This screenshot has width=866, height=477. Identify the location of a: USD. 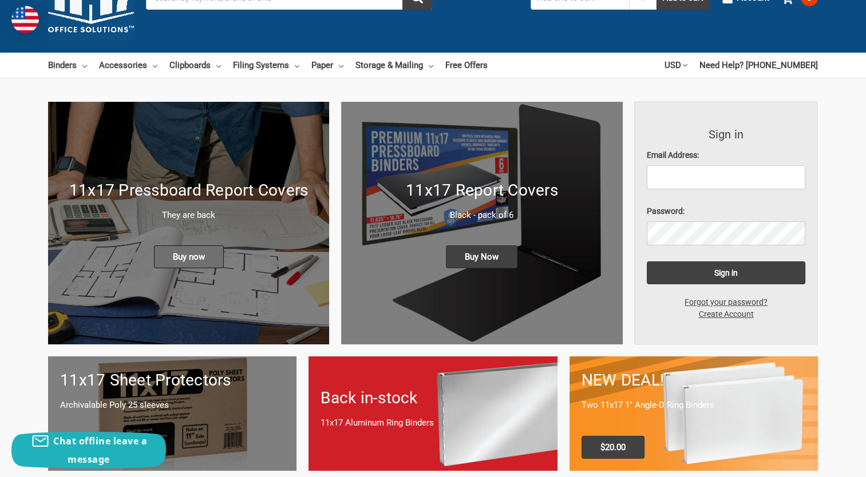
(676, 65).